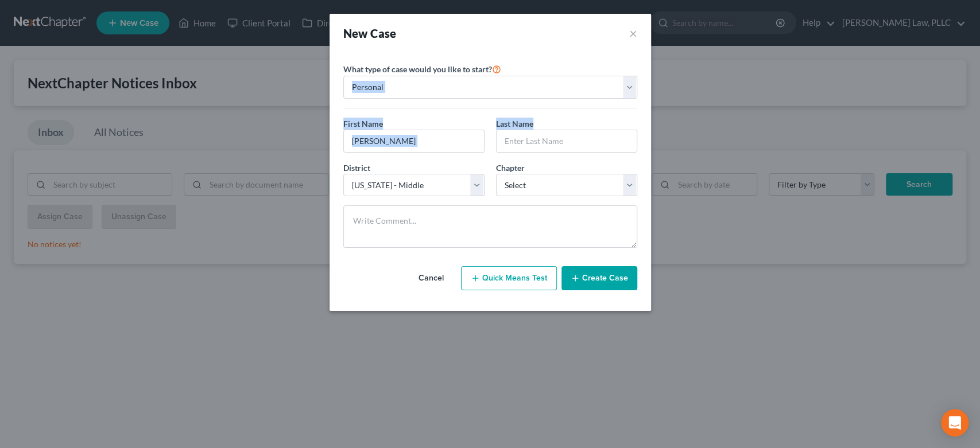 The image size is (980, 448). Describe the element at coordinates (509, 278) in the screenshot. I see `button: Quick Means Test` at that location.